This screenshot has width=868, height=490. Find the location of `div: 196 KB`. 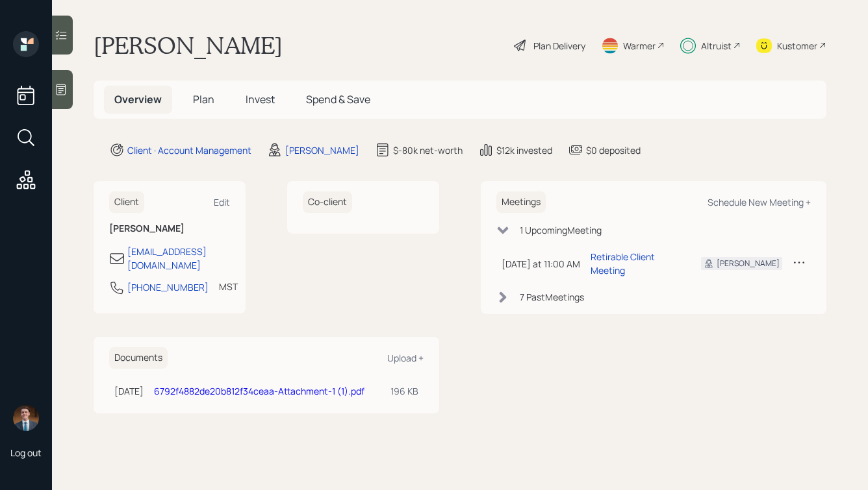

div: 196 KB is located at coordinates (404, 391).